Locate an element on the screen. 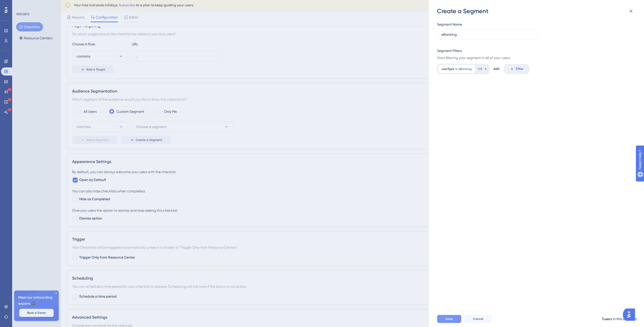 This screenshot has width=644, height=327. span: userType is located at coordinates (448, 69).